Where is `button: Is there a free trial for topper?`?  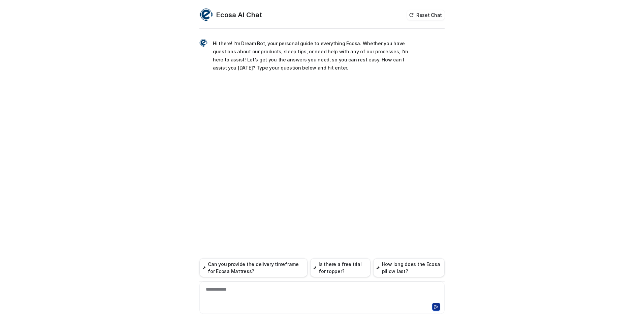 button: Is there a free trial for topper? is located at coordinates (340, 268).